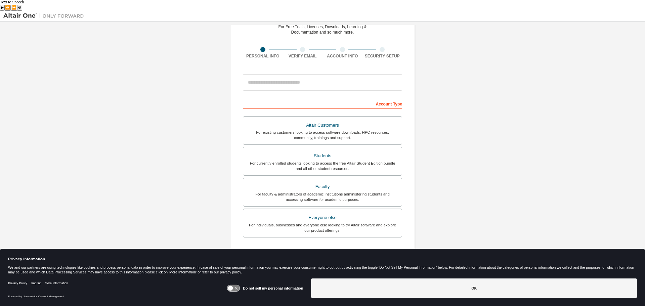 Image resolution: width=645 pixels, height=306 pixels. What do you see at coordinates (323, 135) in the screenshot?
I see `div: For existing customers looking to access software downloads, HPC resources, community, trainings ...` at bounding box center [323, 135].